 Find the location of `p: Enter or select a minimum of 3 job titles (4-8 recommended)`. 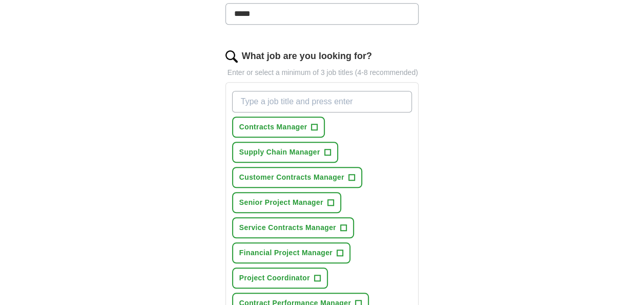

p: Enter or select a minimum of 3 job titles (4-8 recommended) is located at coordinates (322, 73).